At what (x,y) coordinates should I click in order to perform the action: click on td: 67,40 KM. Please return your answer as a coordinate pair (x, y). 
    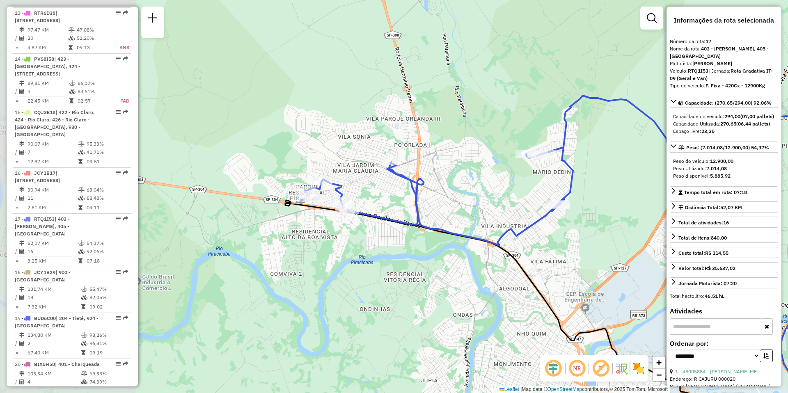
    Looking at the image, I should click on (54, 353).